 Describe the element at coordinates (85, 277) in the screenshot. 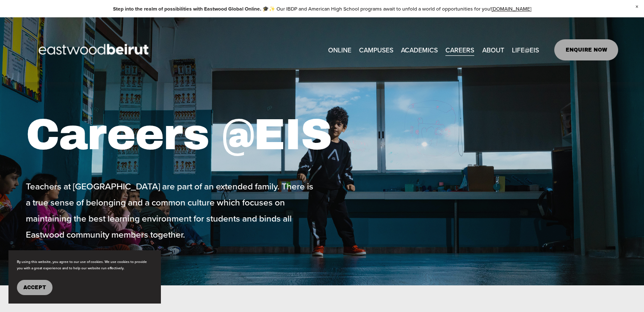

I see `section: Cookie banner` at that location.